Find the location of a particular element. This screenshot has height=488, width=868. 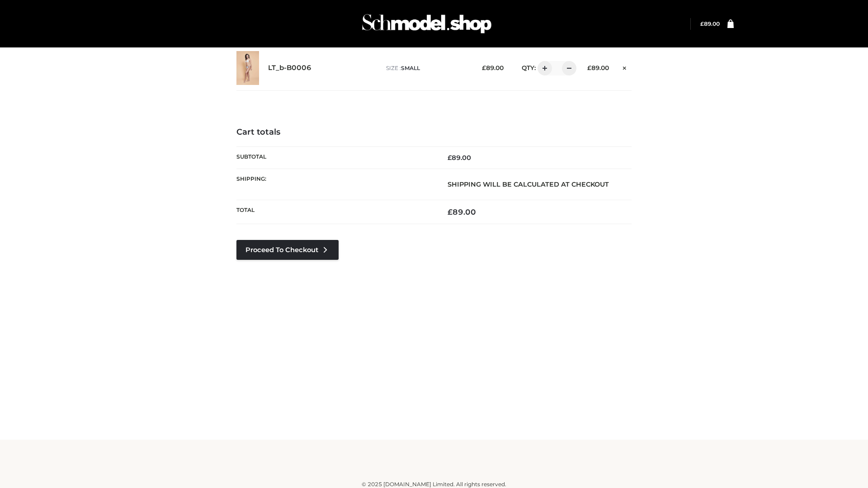

th: Shipping: is located at coordinates (335, 184).